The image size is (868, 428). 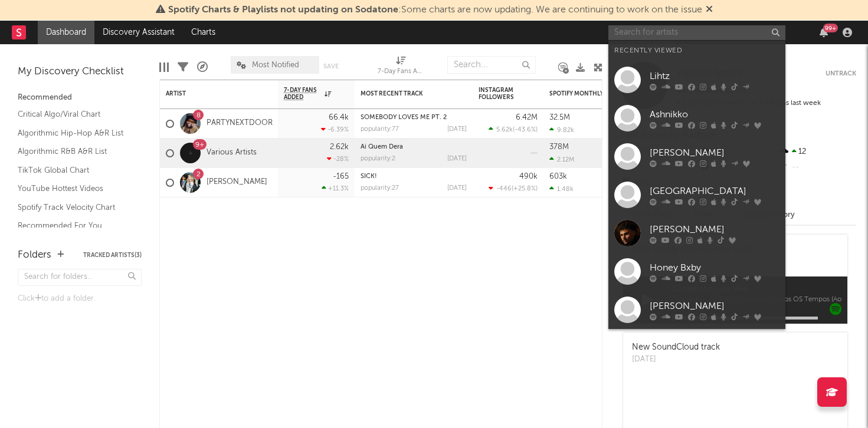 What do you see at coordinates (379, 129) in the screenshot?
I see `div: popularity: 77` at bounding box center [379, 129].